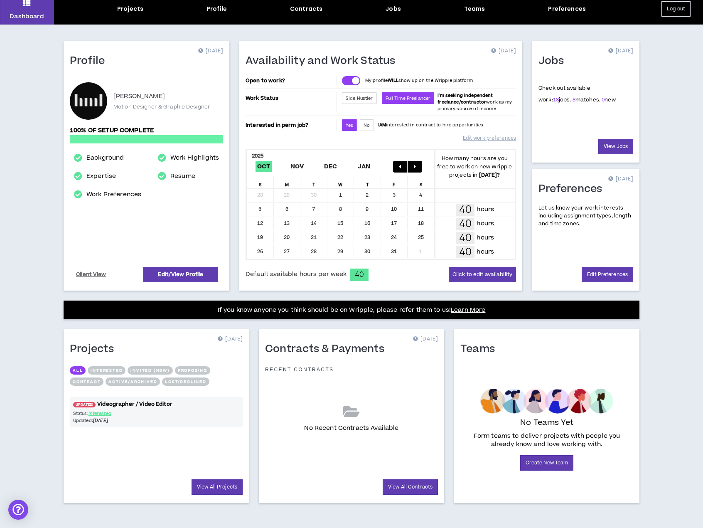  Describe the element at coordinates (258, 156) in the screenshot. I see `b: 2025` at that location.